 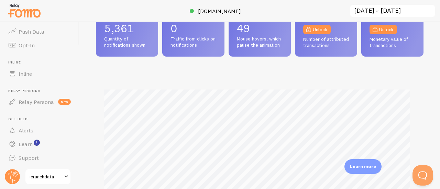 I want to click on a: Alerts, so click(x=40, y=131).